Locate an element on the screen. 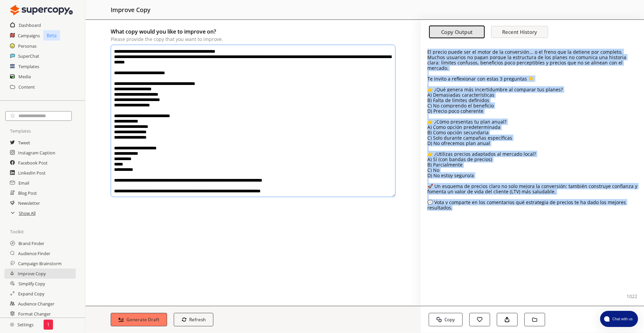  a: Brand Finder is located at coordinates (31, 243).